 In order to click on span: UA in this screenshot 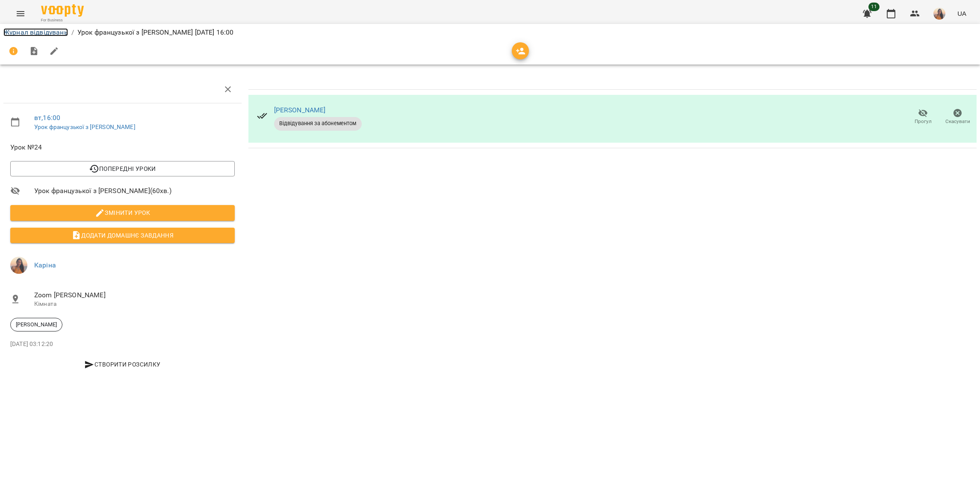, I will do `click(961, 13)`.